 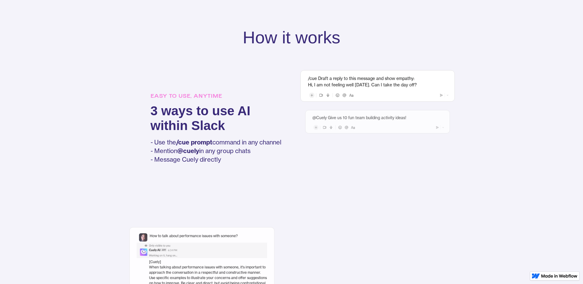 What do you see at coordinates (378, 118) in the screenshot?
I see `div: @Cuely Give us 10 fun team building activity ideas!` at bounding box center [378, 118].